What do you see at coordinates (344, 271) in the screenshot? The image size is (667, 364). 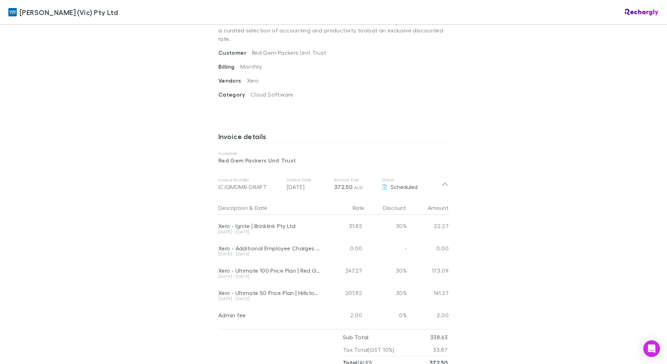 I see `div: 247.27` at bounding box center [344, 271].